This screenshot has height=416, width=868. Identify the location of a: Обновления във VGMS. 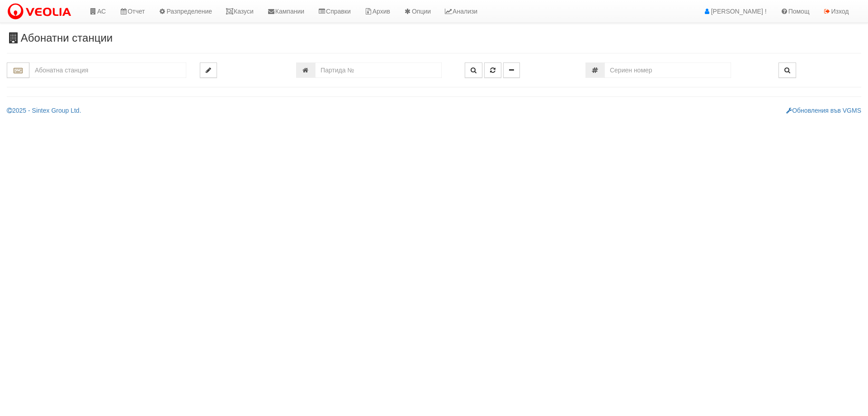
(824, 111).